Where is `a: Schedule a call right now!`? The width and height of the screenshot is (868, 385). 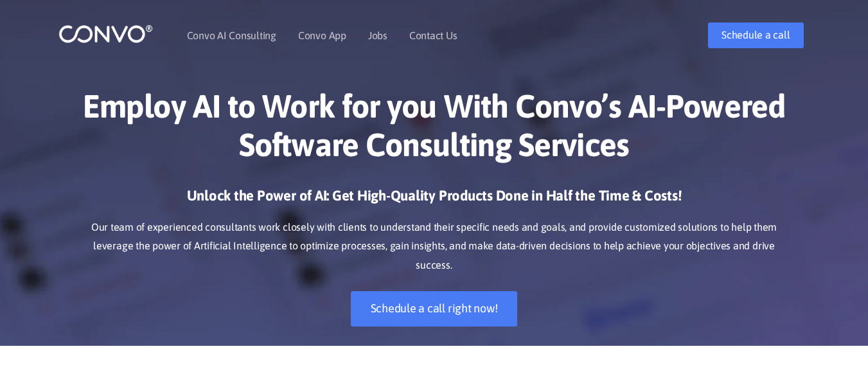
a: Schedule a call right now! is located at coordinates (434, 309).